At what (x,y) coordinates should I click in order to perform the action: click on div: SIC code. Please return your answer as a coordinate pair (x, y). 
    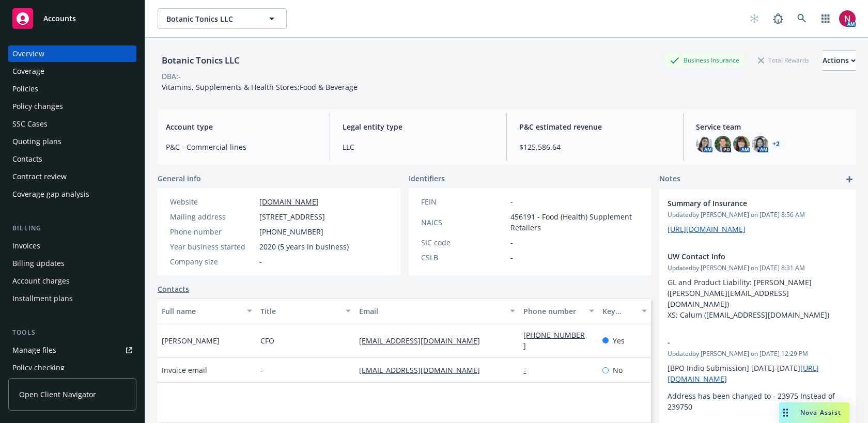
    Looking at the image, I should click on (464, 242).